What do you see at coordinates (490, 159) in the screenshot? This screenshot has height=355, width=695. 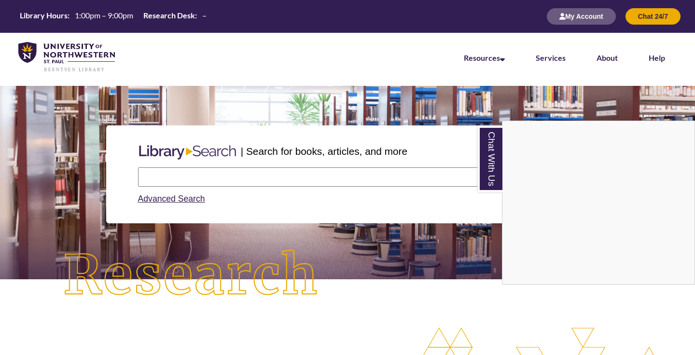 I see `a: Chat With Us` at bounding box center [490, 159].